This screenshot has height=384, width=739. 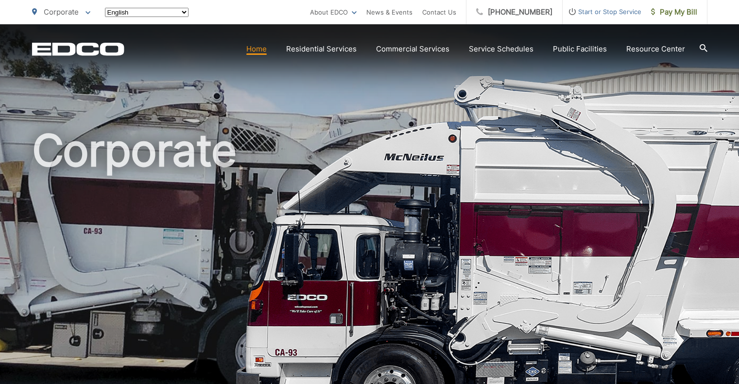 I want to click on span: Corporate, so click(x=61, y=12).